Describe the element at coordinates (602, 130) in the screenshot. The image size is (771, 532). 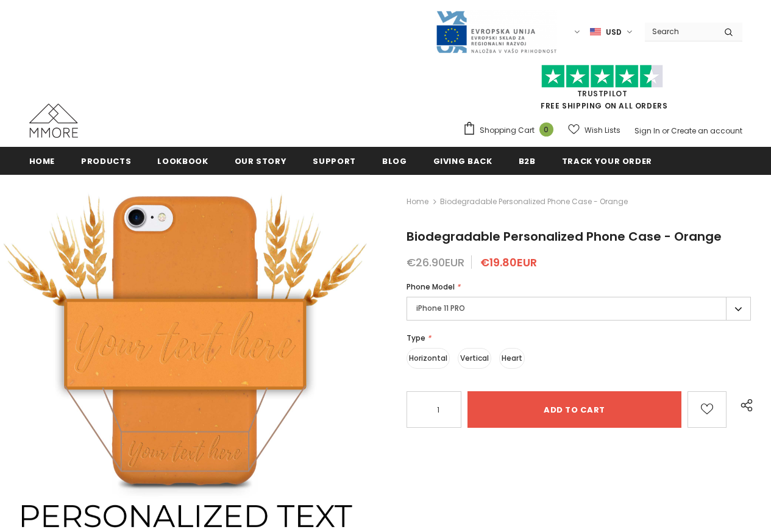
I see `span: Wish Lists` at that location.